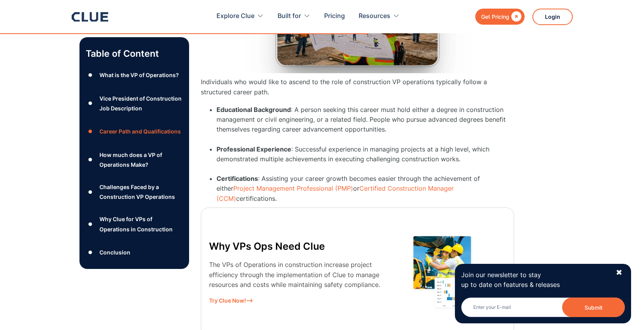 This screenshot has width=644, height=330. Describe the element at coordinates (134, 224) in the screenshot. I see `a: ●Why Clue for VPs of Operations in Construction` at that location.